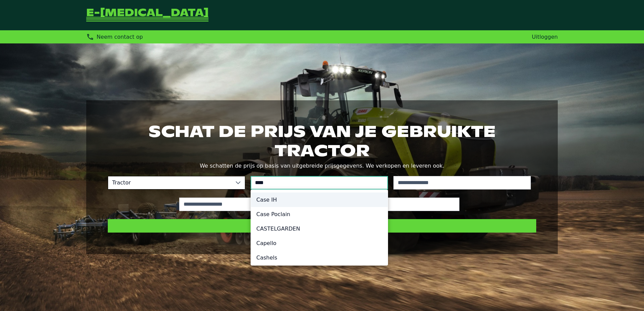 The width and height of the screenshot is (644, 311). Describe the element at coordinates (319, 200) in the screenshot. I see `li: Case IH` at that location.